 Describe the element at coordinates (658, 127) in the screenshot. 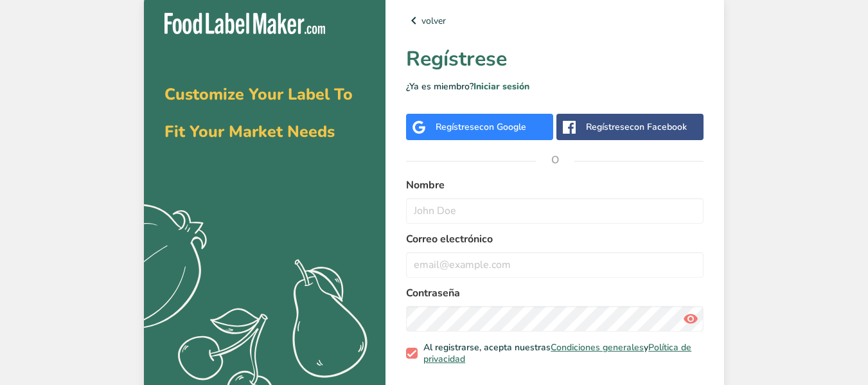

I see `span: con Facebook` at that location.